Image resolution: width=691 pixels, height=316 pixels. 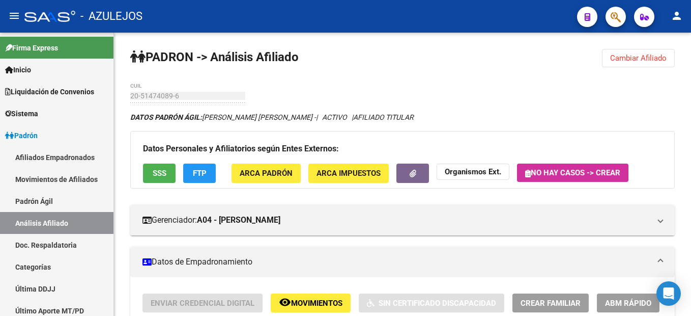 What do you see at coordinates (166, 117) in the screenshot?
I see `strong: DATOS PADRÓN ÁGIL:` at bounding box center [166, 117].